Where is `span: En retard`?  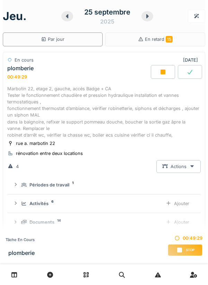 span: En retard is located at coordinates (159, 39).